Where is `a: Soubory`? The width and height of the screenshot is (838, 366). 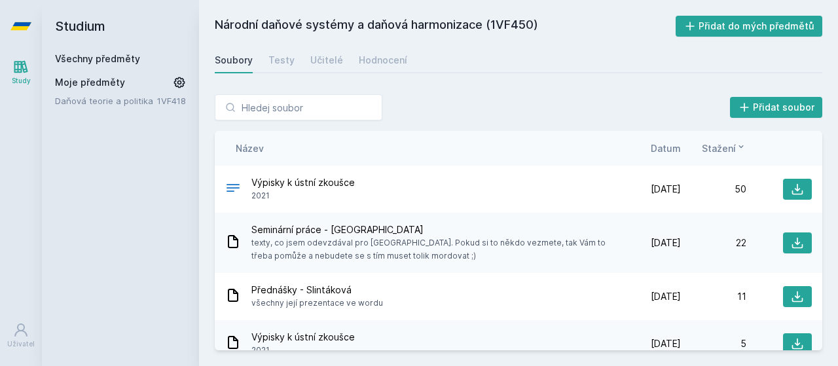
a: Soubory is located at coordinates (234, 60).